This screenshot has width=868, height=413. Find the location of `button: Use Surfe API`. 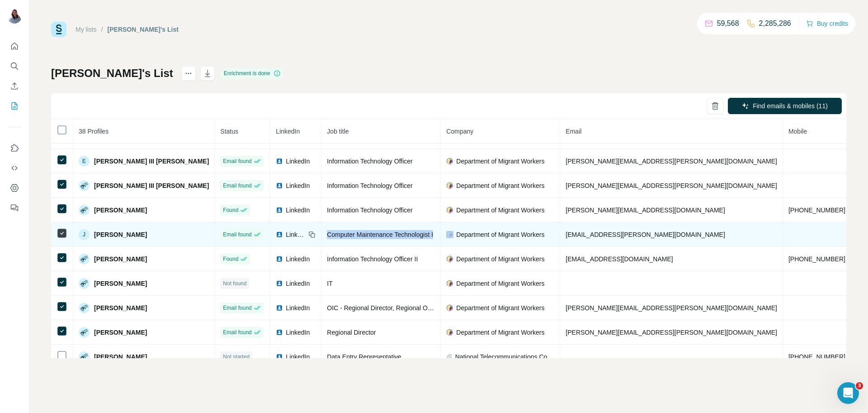

button: Use Surfe API is located at coordinates (15, 168).